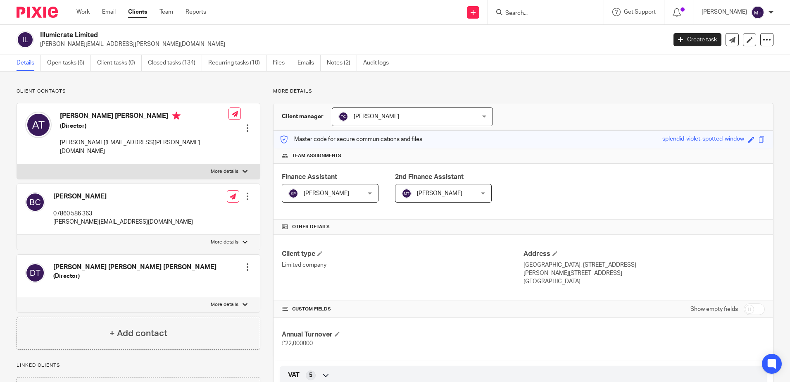  What do you see at coordinates (644, 254) in the screenshot?
I see `h4: Address` at bounding box center [644, 254].